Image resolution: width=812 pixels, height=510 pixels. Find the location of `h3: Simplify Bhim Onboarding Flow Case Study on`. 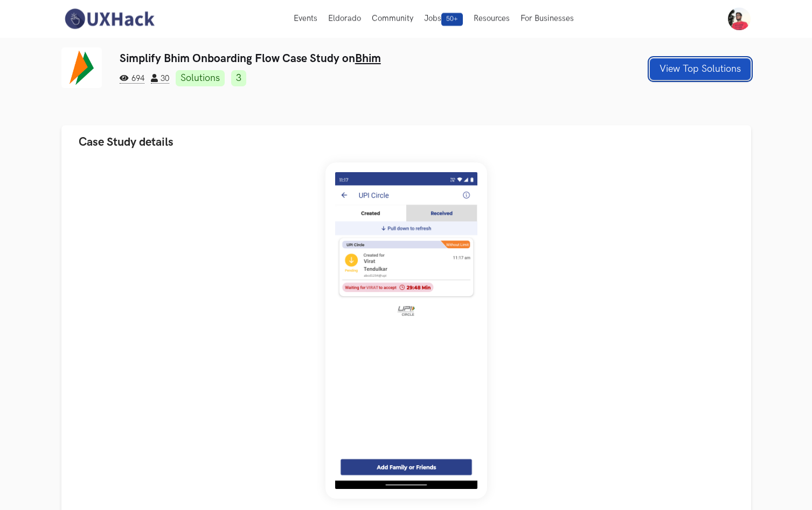

h3: Simplify Bhim Onboarding Flow Case Study on is located at coordinates (347, 58).